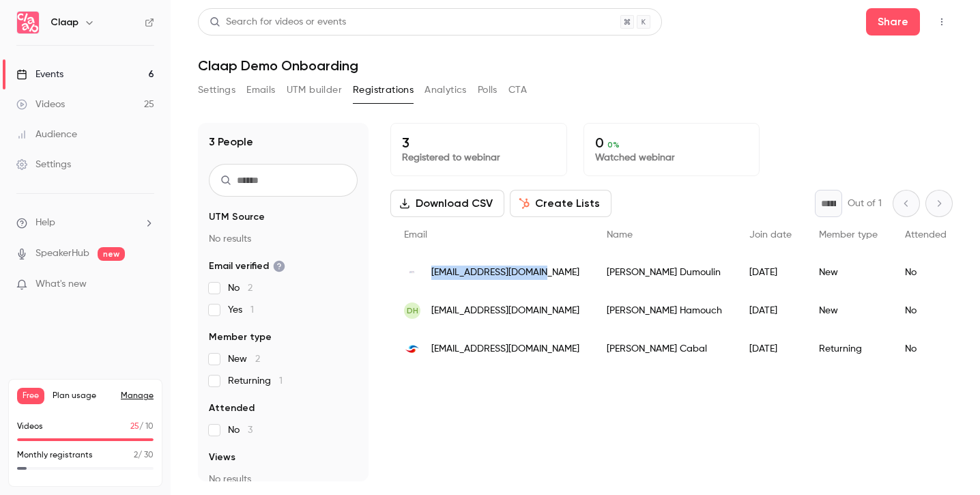 The image size is (980, 495). What do you see at coordinates (40, 105) in the screenshot?
I see `div: Videos` at bounding box center [40, 105].